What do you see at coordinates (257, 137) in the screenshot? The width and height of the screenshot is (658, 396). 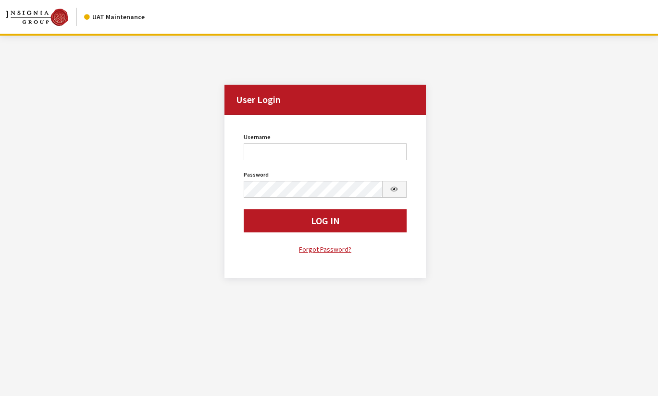 I see `label: Username` at bounding box center [257, 137].